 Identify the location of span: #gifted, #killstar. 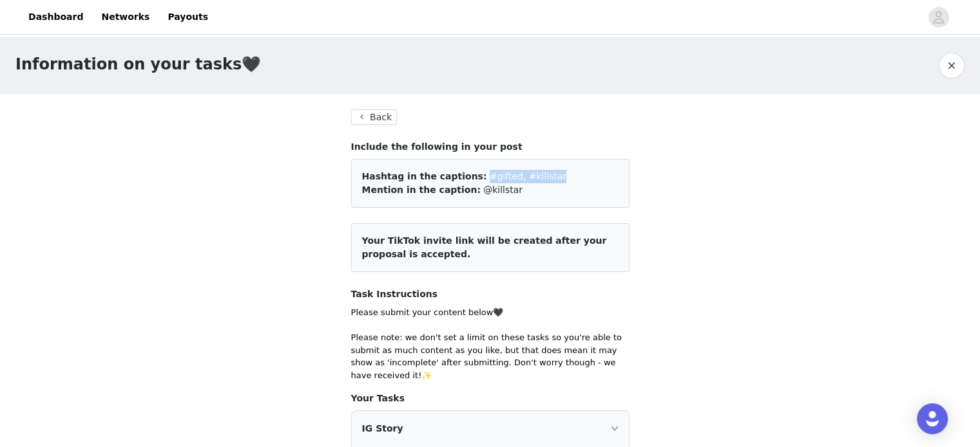
(528, 177).